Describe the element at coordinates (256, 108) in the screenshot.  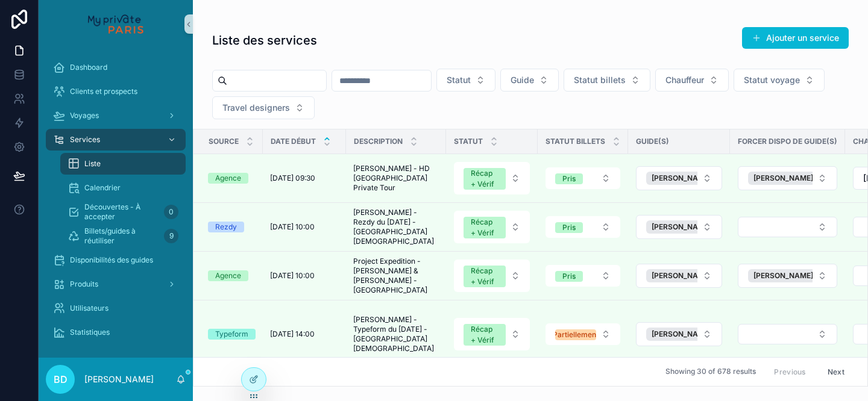
I see `span: Travel designers` at that location.